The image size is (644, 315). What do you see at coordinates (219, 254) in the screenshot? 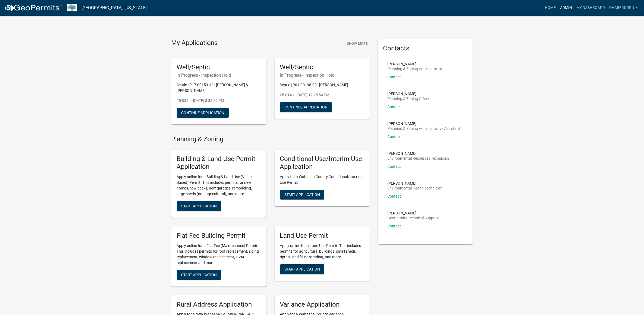
I see `p: Apply online for a Flat Fee (Maintenance) Permit. This includes permits for roof replacement, sid...` at bounding box center [219, 254].